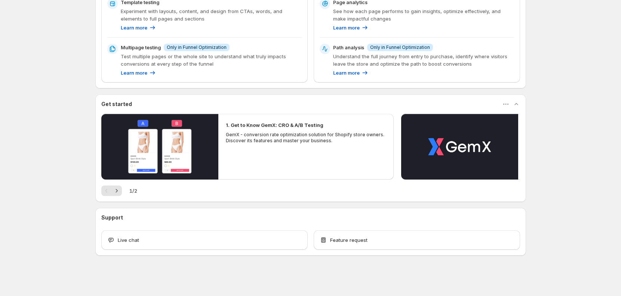  What do you see at coordinates (117, 104) in the screenshot?
I see `h3: Get started` at bounding box center [117, 104].